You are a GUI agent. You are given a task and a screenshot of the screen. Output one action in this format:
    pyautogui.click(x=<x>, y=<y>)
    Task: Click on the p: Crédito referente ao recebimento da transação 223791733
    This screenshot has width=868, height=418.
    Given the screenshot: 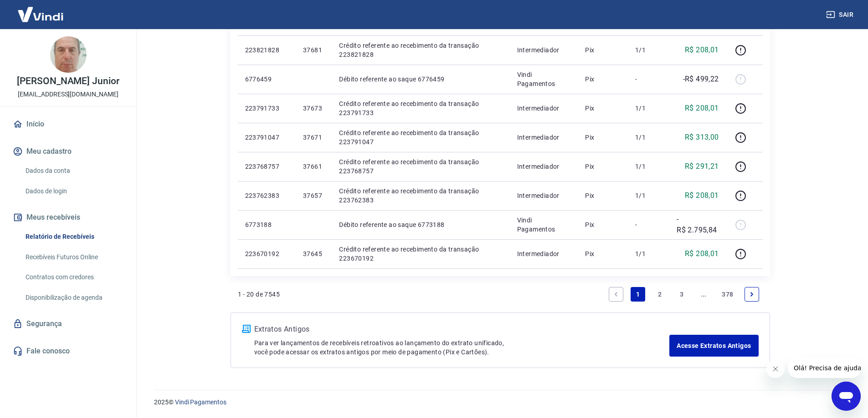 What is the action you would take?
    pyautogui.click(x=421, y=109)
    